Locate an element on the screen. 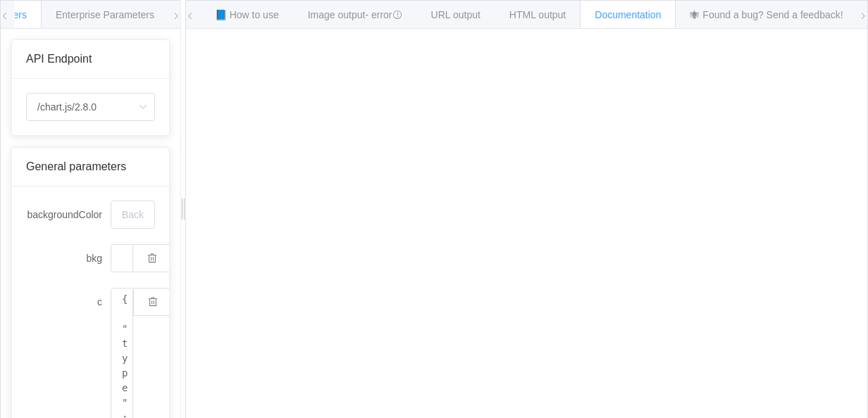 The height and width of the screenshot is (418, 868). span: Enterprise Parameters is located at coordinates (105, 15).